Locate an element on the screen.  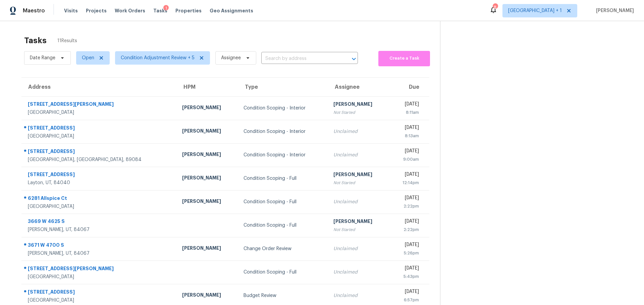
th: Address is located at coordinates (99, 87).